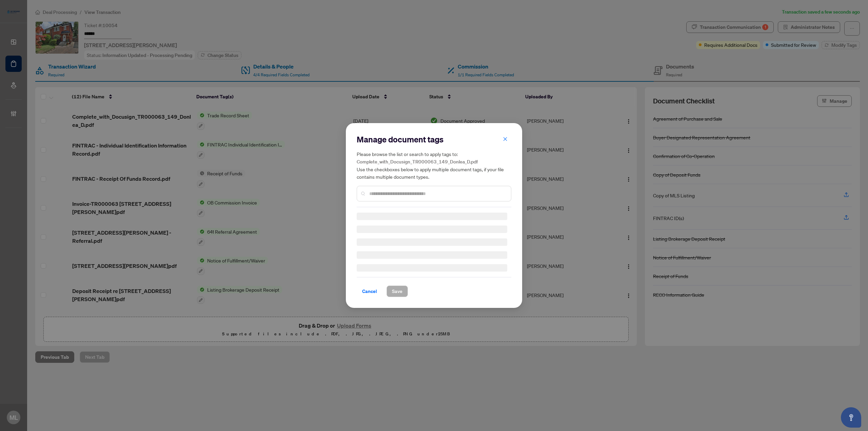 This screenshot has height=431, width=868. What do you see at coordinates (370, 292) in the screenshot?
I see `button: Cancel` at bounding box center [370, 292].